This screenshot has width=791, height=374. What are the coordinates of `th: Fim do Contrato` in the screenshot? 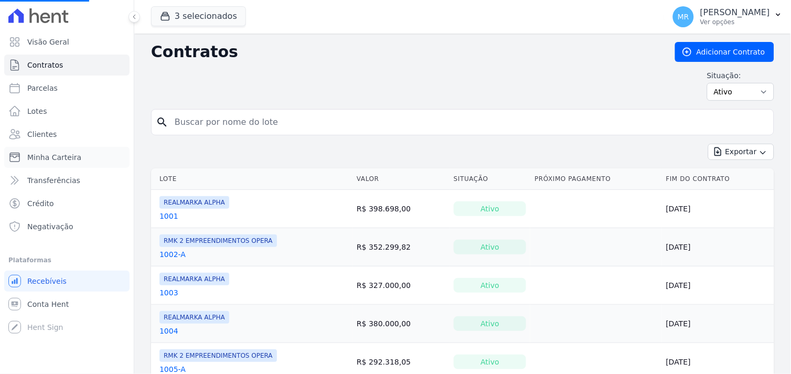 It's located at (718, 179).